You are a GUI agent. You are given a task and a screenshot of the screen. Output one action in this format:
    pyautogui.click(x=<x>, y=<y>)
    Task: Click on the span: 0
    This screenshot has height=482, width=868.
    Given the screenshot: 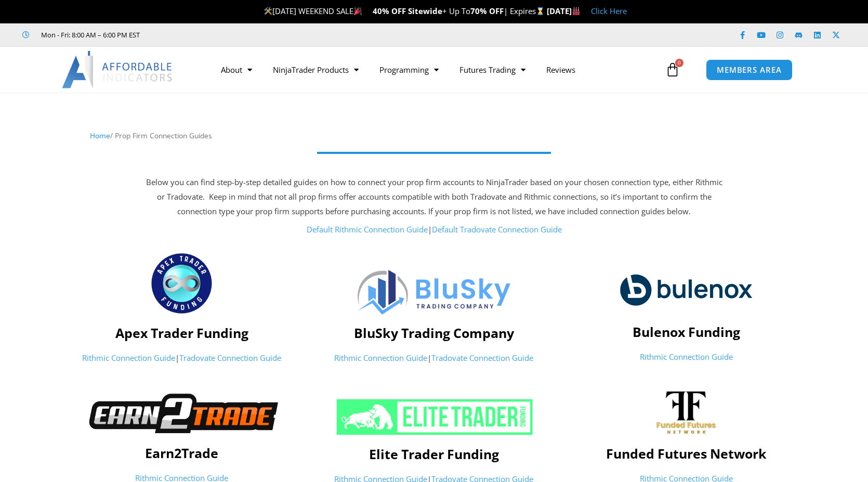 What is the action you would take?
    pyautogui.click(x=680, y=63)
    